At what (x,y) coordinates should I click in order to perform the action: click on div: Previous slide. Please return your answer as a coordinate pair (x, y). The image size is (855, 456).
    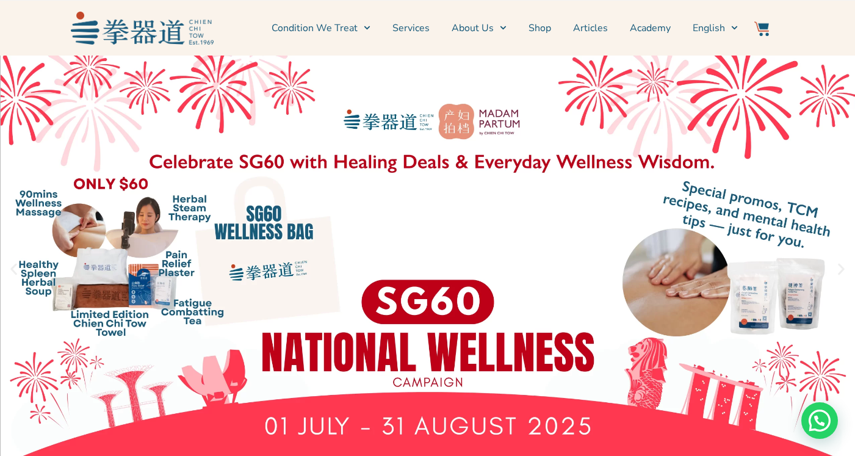
    Looking at the image, I should click on (13, 269).